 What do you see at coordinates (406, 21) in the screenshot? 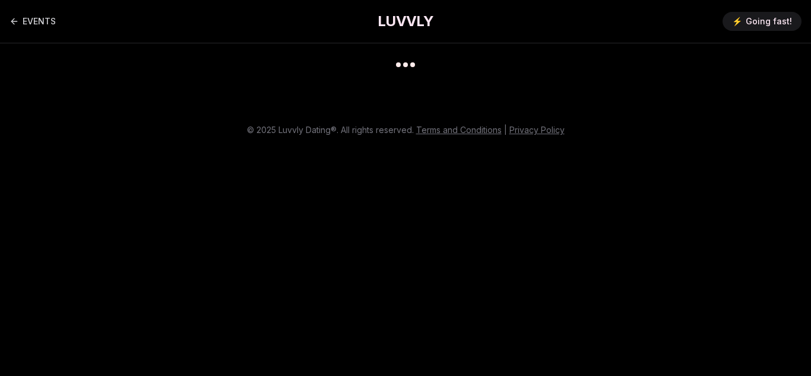
I see `a: LUVVLY` at bounding box center [406, 21].